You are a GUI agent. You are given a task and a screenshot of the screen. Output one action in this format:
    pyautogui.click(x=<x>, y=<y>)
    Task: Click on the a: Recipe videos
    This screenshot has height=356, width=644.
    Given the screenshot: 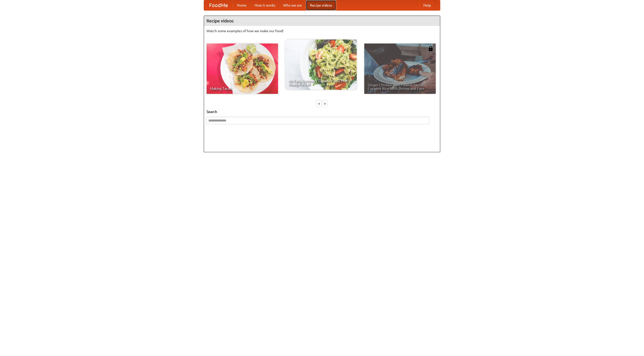 What is the action you would take?
    pyautogui.click(x=321, y=5)
    